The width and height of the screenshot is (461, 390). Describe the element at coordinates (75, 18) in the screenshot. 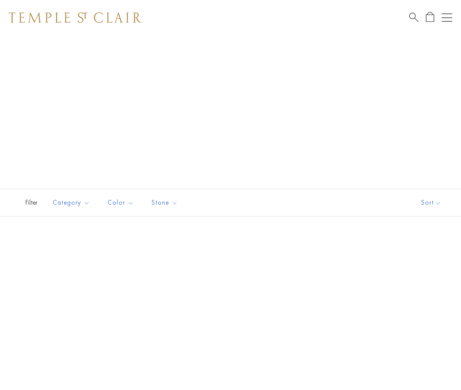

I see `img: Temple St. Clair` at that location.